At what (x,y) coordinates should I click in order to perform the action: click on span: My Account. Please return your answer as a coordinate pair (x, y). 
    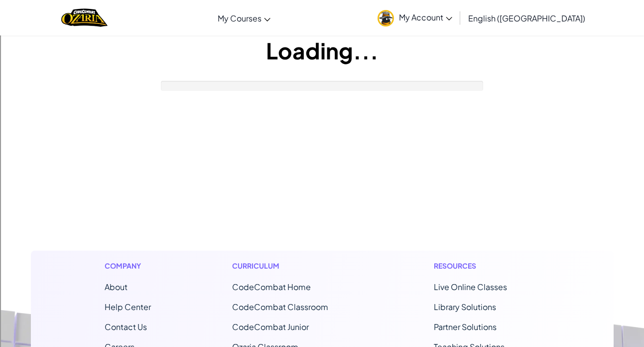
    Looking at the image, I should click on (425, 17).